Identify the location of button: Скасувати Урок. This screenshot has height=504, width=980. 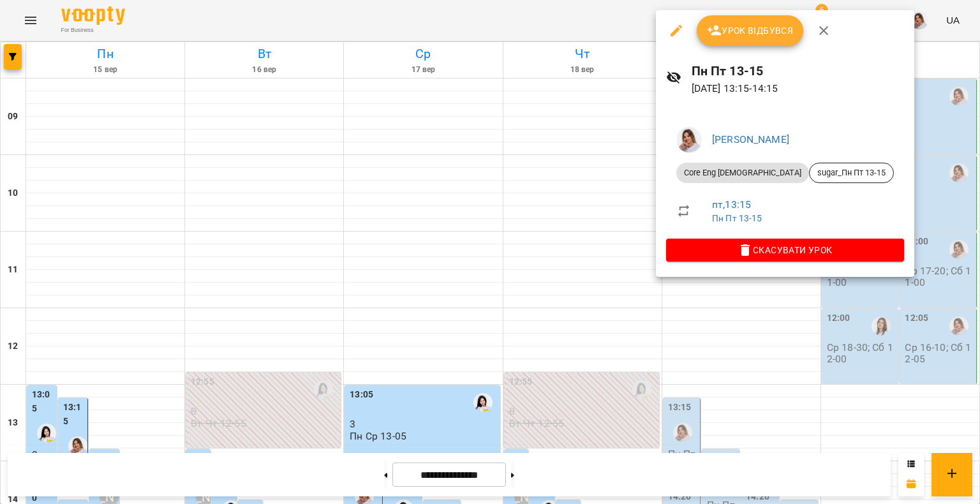
(785, 250).